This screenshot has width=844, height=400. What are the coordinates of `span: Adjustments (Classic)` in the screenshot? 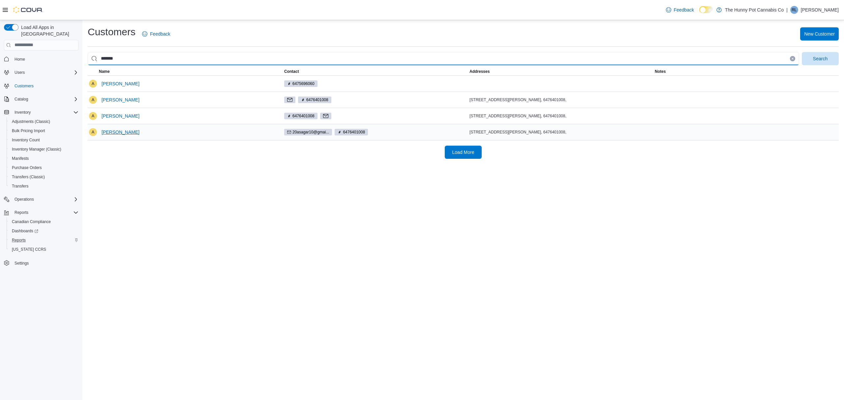 It's located at (31, 122).